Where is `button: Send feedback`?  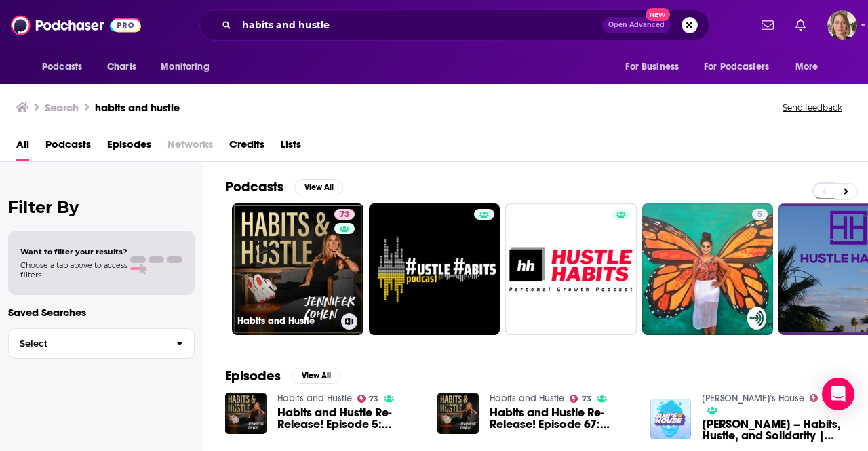
button: Send feedback is located at coordinates (813, 107).